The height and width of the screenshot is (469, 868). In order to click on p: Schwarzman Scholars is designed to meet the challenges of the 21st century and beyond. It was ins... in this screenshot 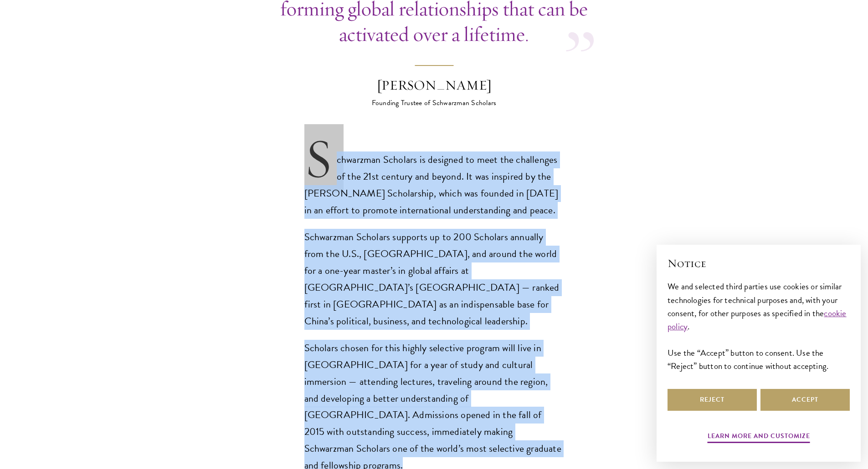, I will do `click(434, 185)`.